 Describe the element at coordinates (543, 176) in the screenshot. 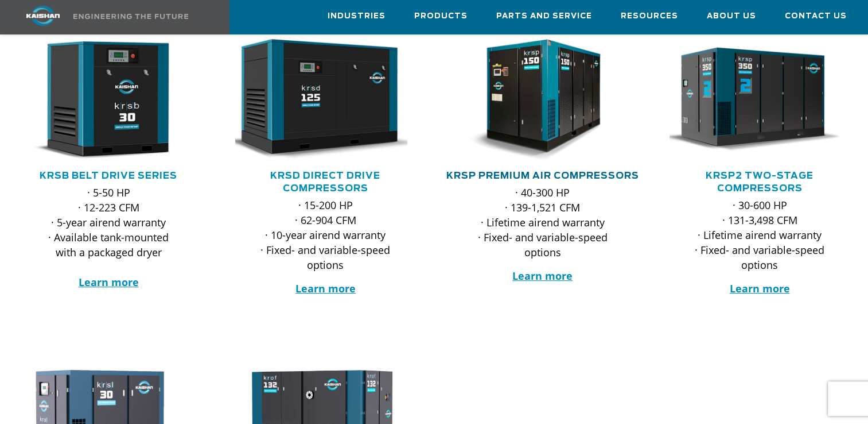

I see `a: KRSP Premium Air Compressors` at that location.